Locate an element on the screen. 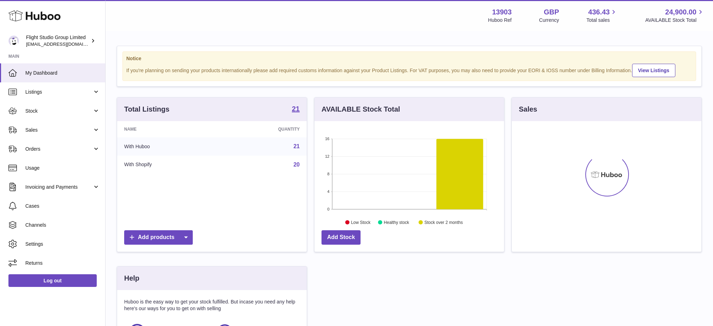 The image size is (713, 326). td: With Shopify is located at coordinates (168, 165).